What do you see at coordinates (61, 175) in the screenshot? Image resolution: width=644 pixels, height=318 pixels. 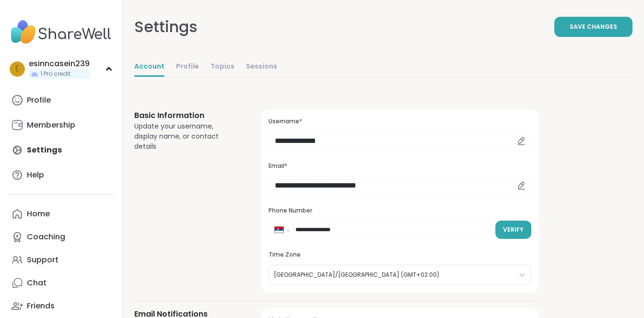 I see `a: Help` at bounding box center [61, 175].